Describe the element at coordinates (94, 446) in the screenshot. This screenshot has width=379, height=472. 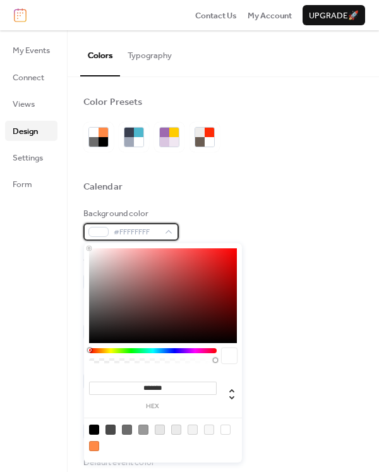
I see `div: rgb(255, 137, 70)` at that location.